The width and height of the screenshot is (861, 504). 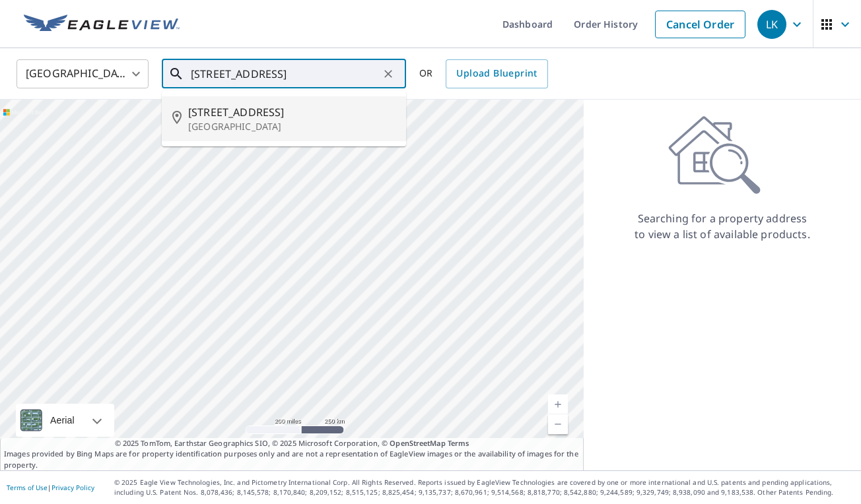 What do you see at coordinates (722, 226) in the screenshot?
I see `p: Searching for a property address to view a list of available products.` at bounding box center [722, 226].